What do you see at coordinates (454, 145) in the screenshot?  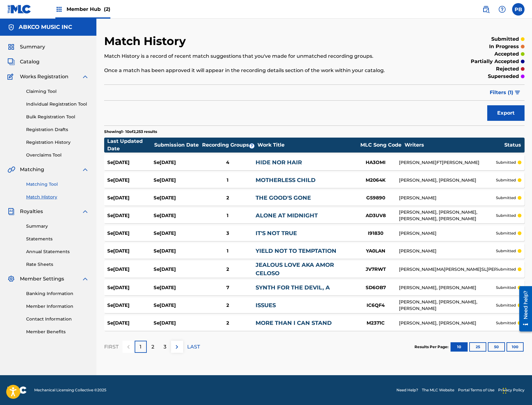 I see `div: Writers` at bounding box center [454, 145].